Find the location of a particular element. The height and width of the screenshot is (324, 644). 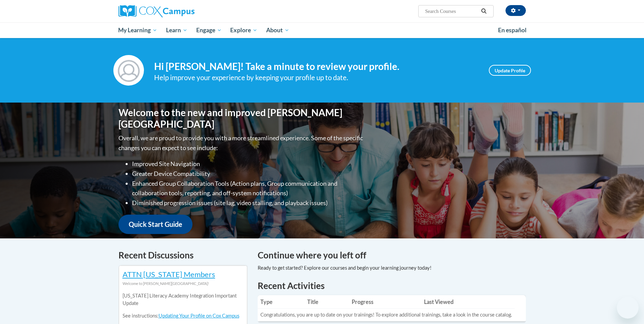

th: Type is located at coordinates (281, 302).